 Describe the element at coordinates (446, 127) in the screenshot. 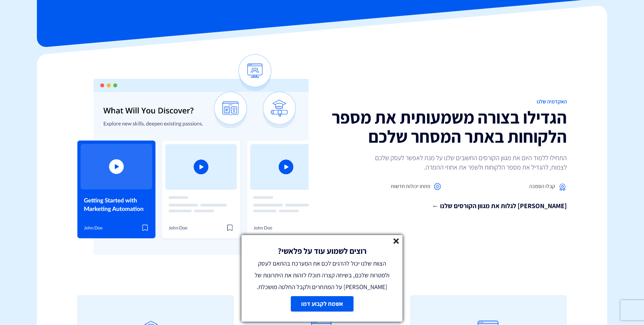

I see `h2: הגדילו בצורה משמעותית את מספר הלקוחות באתר המסחר שלכם` at that location.